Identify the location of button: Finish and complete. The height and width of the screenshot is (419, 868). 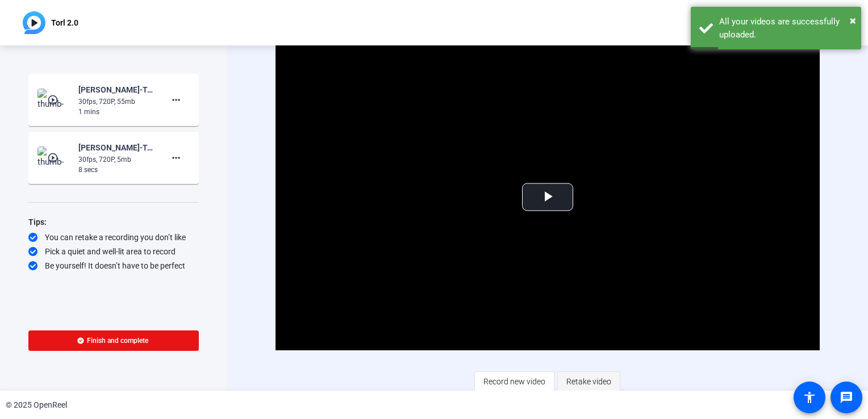
(113, 341).